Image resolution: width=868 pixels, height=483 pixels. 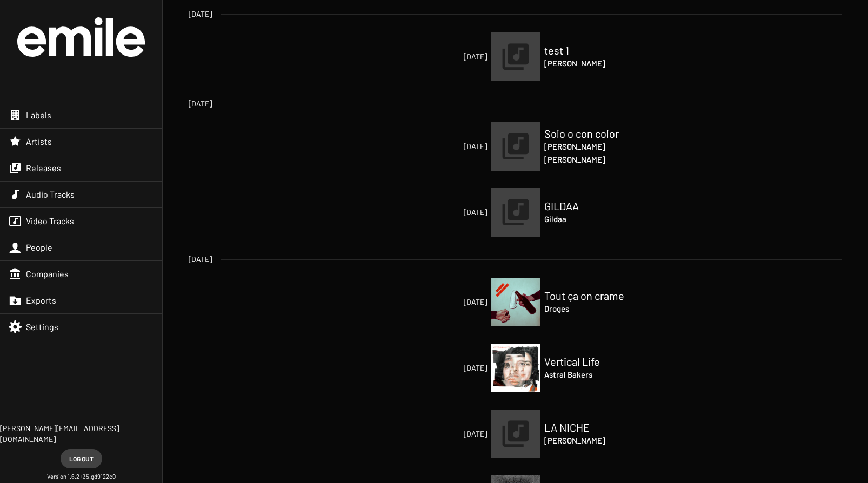 I want to click on span: Companies, so click(x=47, y=274).